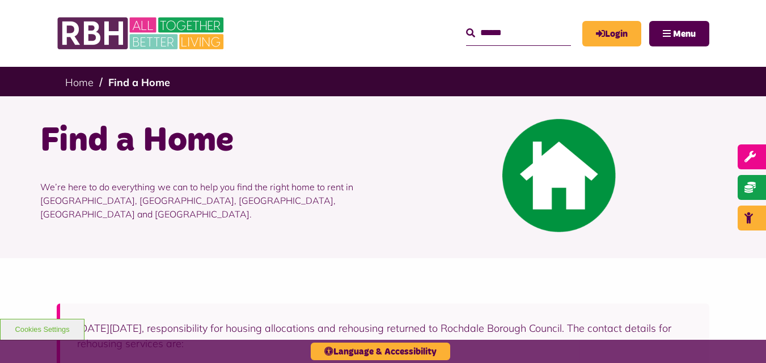 The width and height of the screenshot is (766, 363). I want to click on a: Find a Home, so click(139, 82).